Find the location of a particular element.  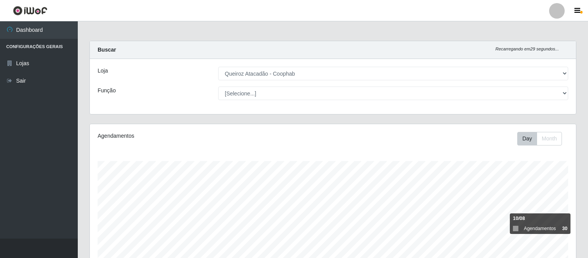

img: CoreUI Logo is located at coordinates (30, 10).